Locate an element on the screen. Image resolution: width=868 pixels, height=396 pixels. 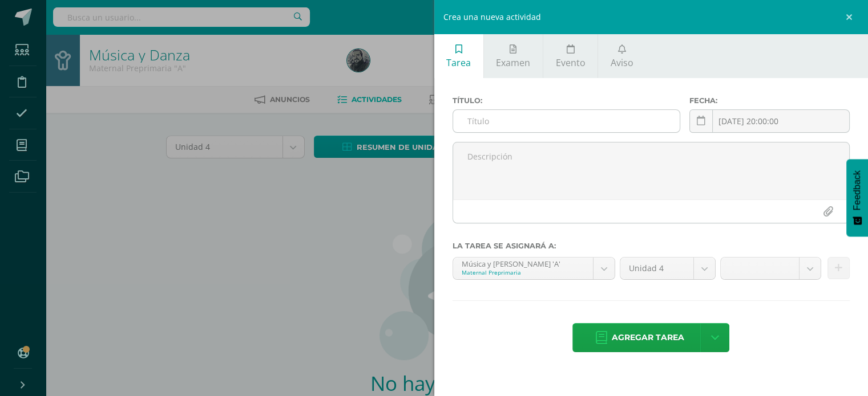
span: Unidad 4 is located at coordinates (657, 269).